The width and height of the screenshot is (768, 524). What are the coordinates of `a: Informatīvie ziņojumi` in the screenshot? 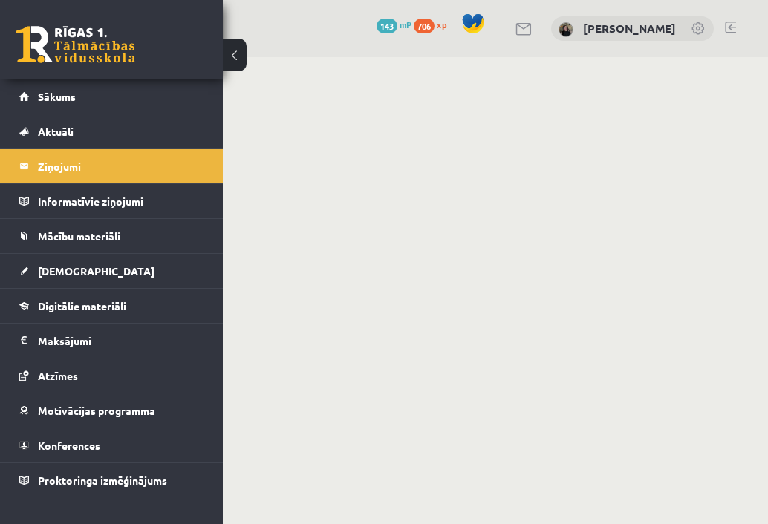 It's located at (111, 201).